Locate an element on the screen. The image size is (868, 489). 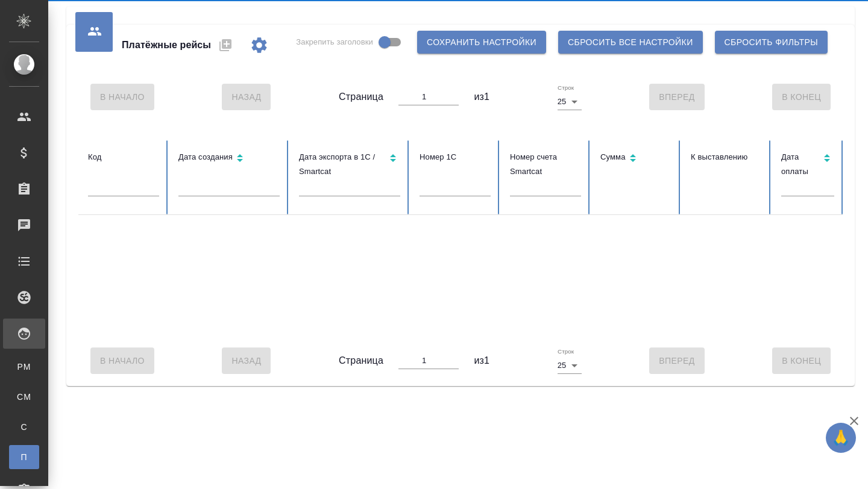
span: Сохранить настройки is located at coordinates (482, 42).